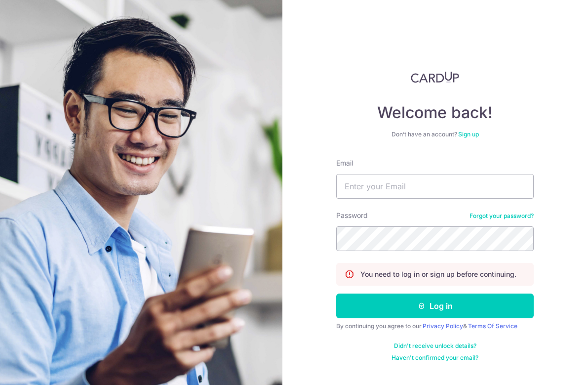  Describe the element at coordinates (435, 306) in the screenshot. I see `button: Log in` at that location.